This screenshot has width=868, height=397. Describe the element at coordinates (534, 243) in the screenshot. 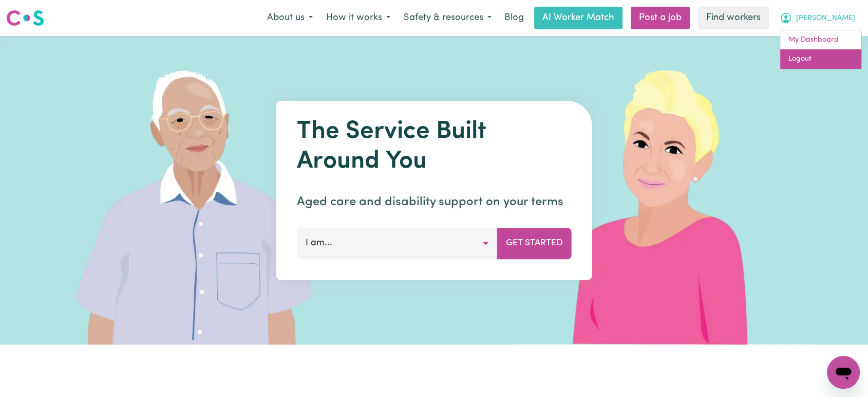

I see `button: Get Started` at that location.